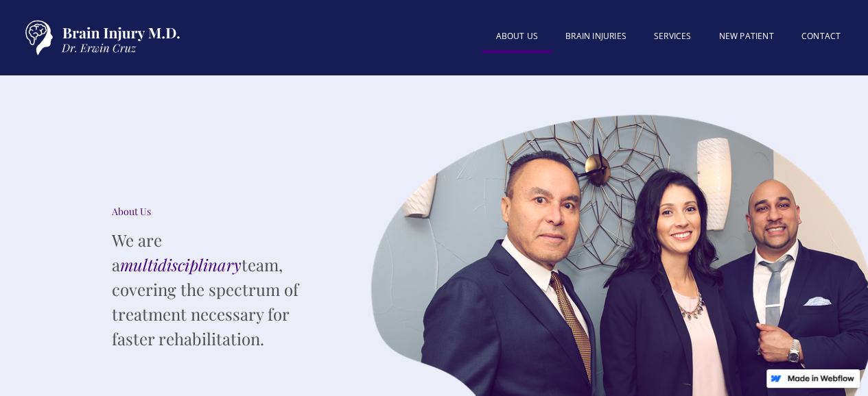 This screenshot has width=868, height=396. I want to click on a: About US, so click(517, 38).